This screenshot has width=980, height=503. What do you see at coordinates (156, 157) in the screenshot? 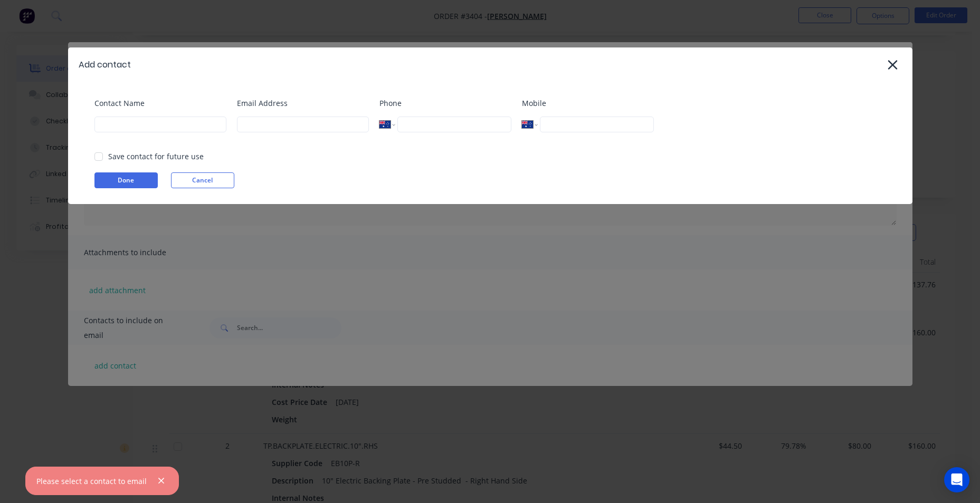
I see `div: Save contact for future use` at bounding box center [156, 157].